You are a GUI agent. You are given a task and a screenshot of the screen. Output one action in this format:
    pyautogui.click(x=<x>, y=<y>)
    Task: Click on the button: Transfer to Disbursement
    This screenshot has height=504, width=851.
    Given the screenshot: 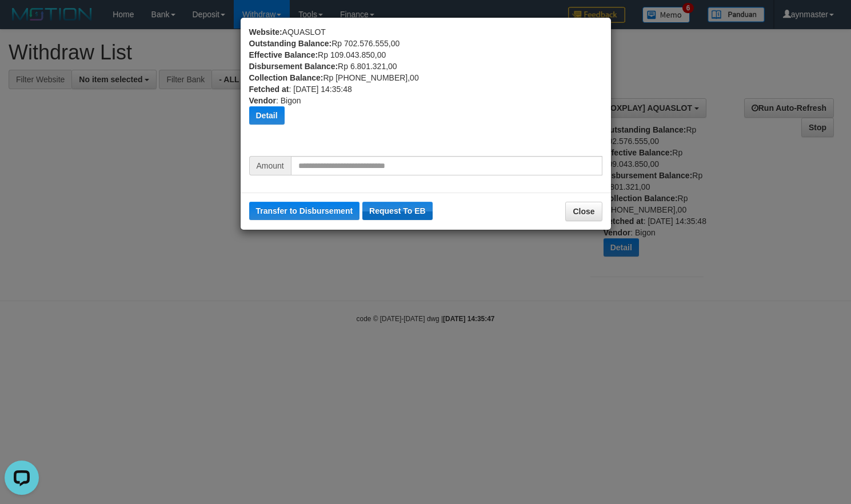 What is the action you would take?
    pyautogui.click(x=304, y=211)
    